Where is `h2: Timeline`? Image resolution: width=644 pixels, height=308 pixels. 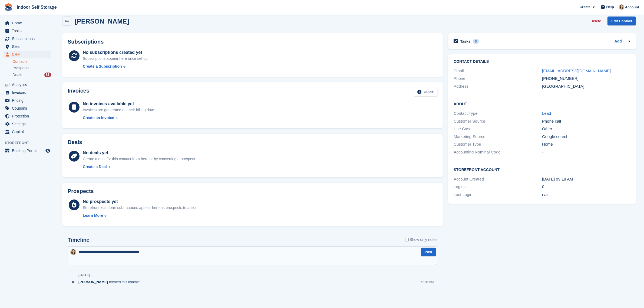
h2: Timeline is located at coordinates (78, 240).